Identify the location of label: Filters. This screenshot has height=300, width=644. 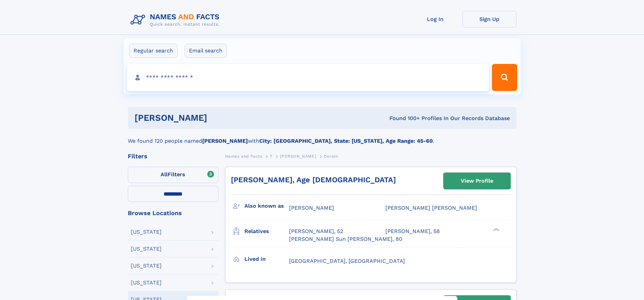
(173, 175).